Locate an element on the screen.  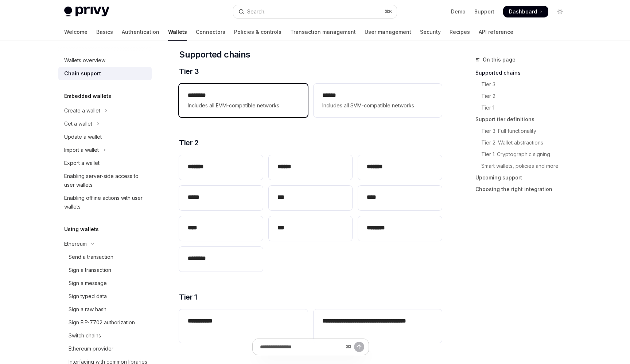
a: Enabling offline actions with user wallets is located at coordinates (105, 203).